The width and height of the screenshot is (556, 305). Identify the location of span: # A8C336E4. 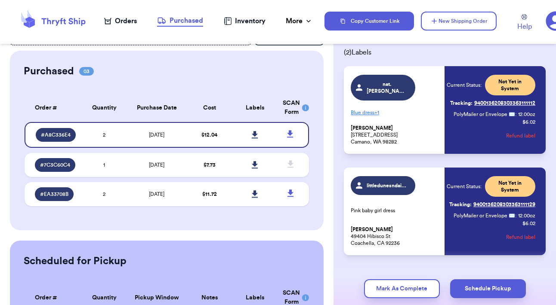
(55, 135).